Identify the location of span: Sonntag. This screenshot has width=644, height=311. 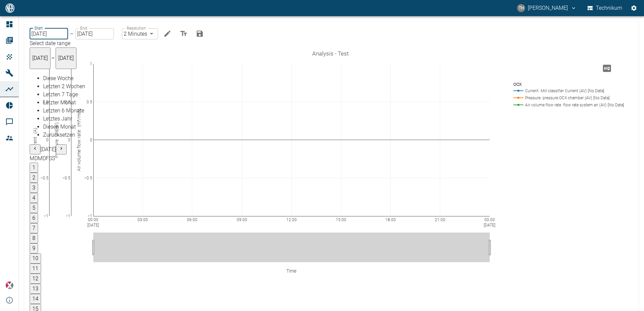
(53, 158).